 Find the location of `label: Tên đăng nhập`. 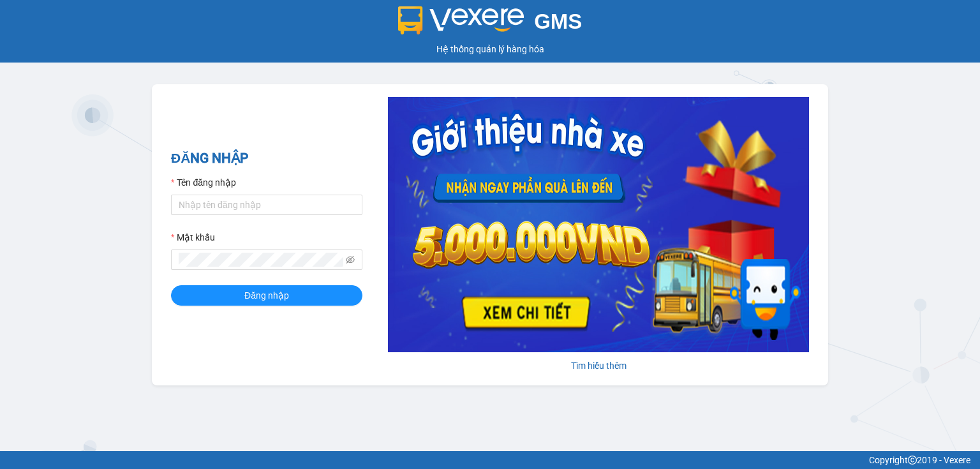

label: Tên đăng nhập is located at coordinates (203, 182).